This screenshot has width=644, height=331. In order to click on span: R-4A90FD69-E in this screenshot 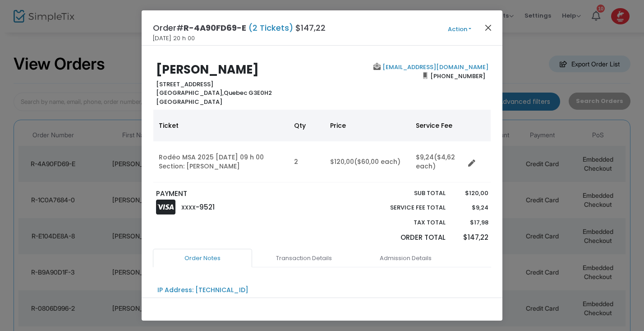, I will do `click(215, 28)`.